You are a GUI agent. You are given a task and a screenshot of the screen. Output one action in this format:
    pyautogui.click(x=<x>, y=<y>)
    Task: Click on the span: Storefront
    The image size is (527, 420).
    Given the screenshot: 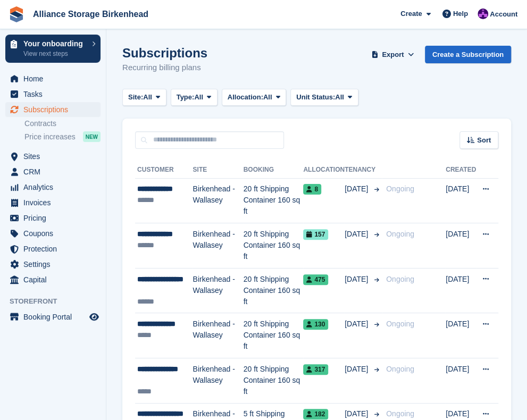 What is the action you would take?
    pyautogui.click(x=58, y=302)
    